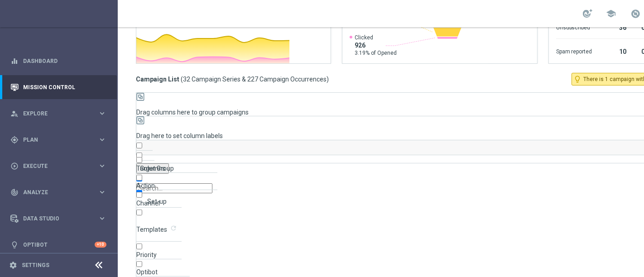 The height and width of the screenshot is (277, 644). Describe the element at coordinates (233, 79) in the screenshot. I see `h3: Campaign List` at that location.